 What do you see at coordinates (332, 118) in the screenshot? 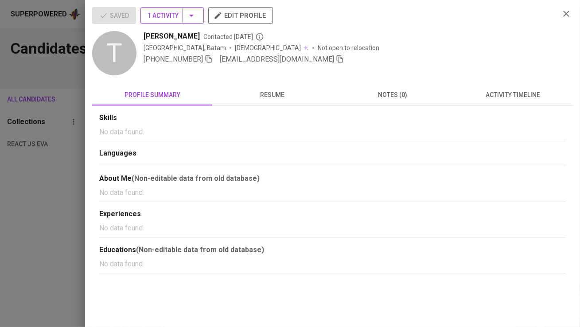
I see `div: Skills` at bounding box center [332, 118].